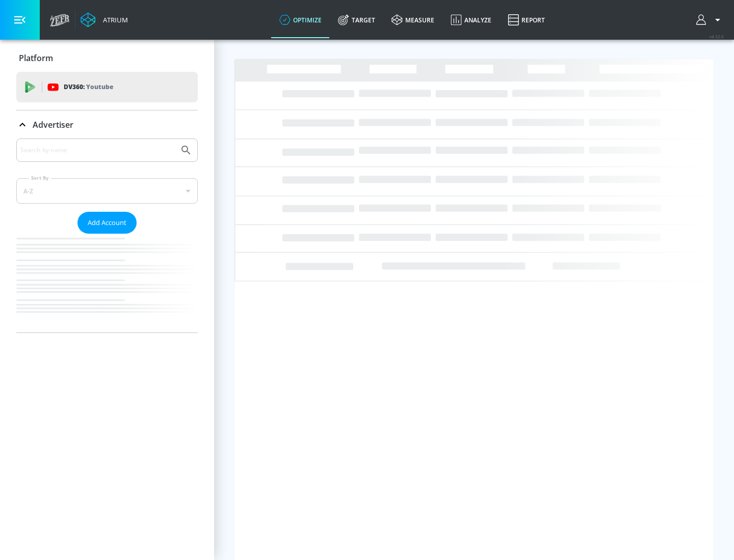 The width and height of the screenshot is (734, 560). What do you see at coordinates (107, 283) in the screenshot?
I see `nav: list of Advertiser` at bounding box center [107, 283].